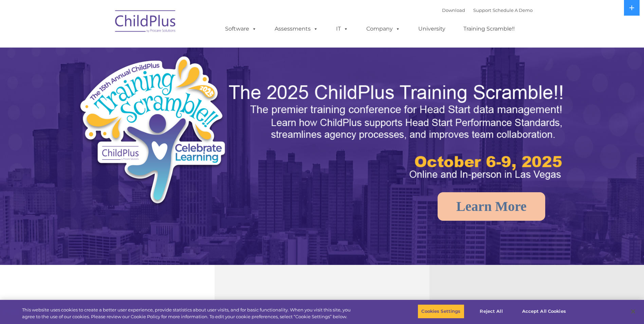 The width and height of the screenshot is (644, 324). Describe the element at coordinates (633, 311) in the screenshot. I see `button: Close` at that location.